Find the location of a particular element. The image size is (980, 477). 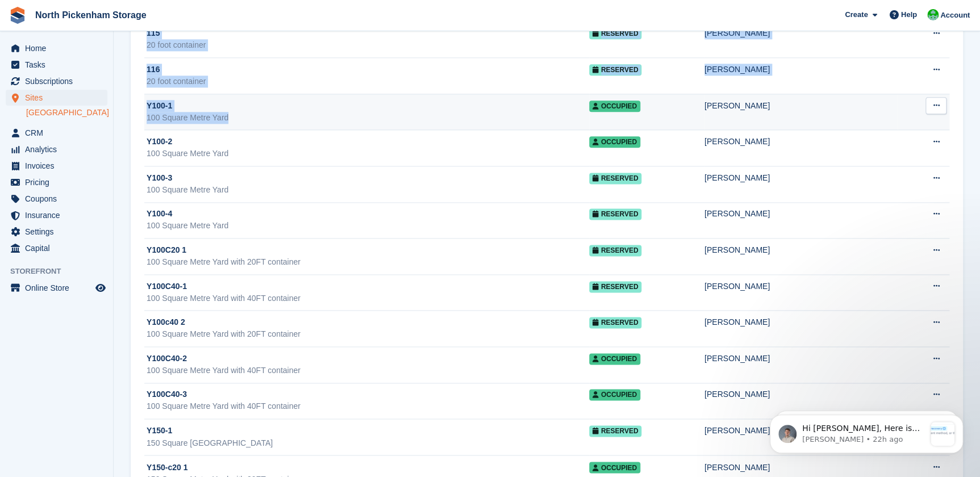

span: Settings is located at coordinates (59, 232).